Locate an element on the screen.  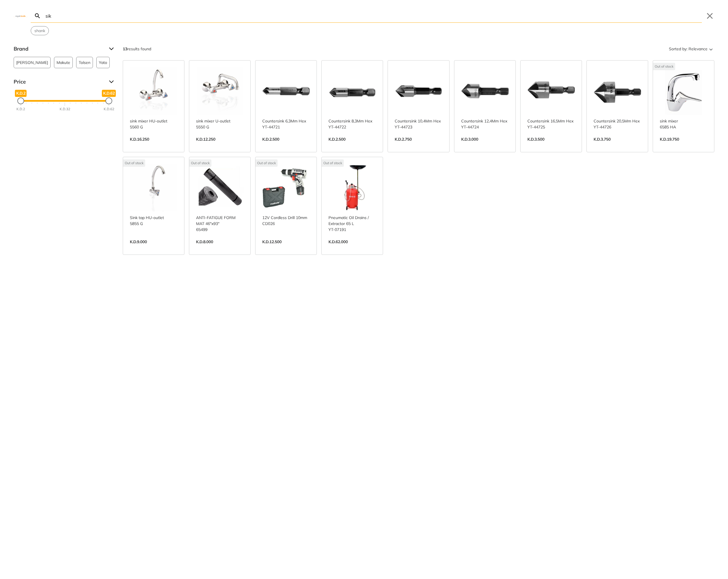
button: Yato is located at coordinates (103, 62).